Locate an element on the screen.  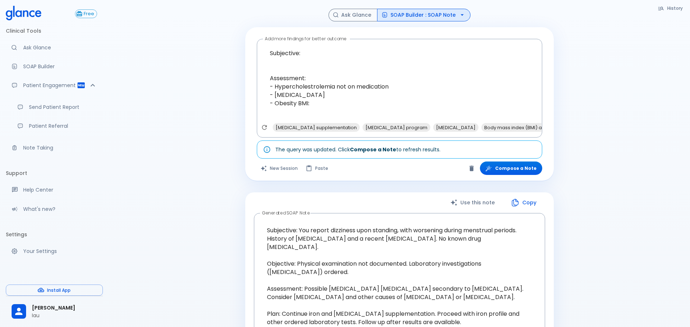
p: Patient Referral is located at coordinates (63, 126).